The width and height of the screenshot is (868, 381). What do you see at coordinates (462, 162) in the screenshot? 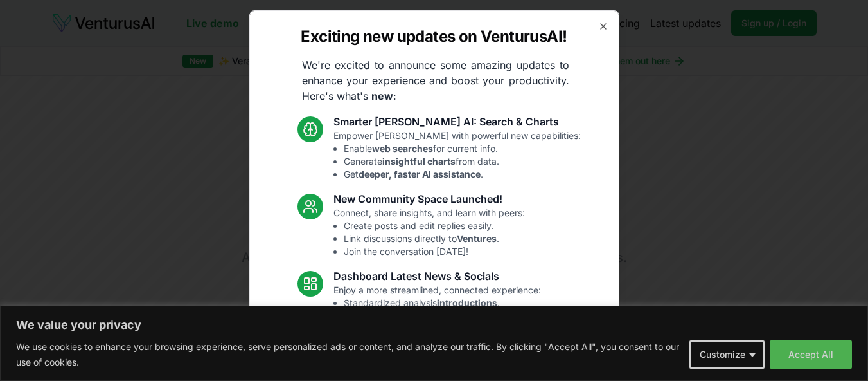
I see `li: Generate from data.` at bounding box center [462, 162].